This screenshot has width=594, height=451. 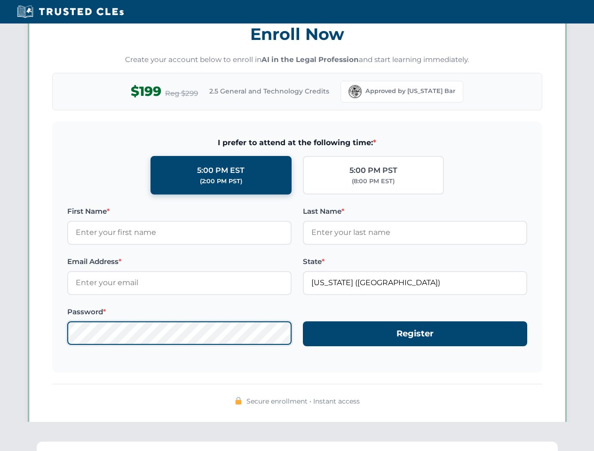 I want to click on img: Florida Bar, so click(x=355, y=92).